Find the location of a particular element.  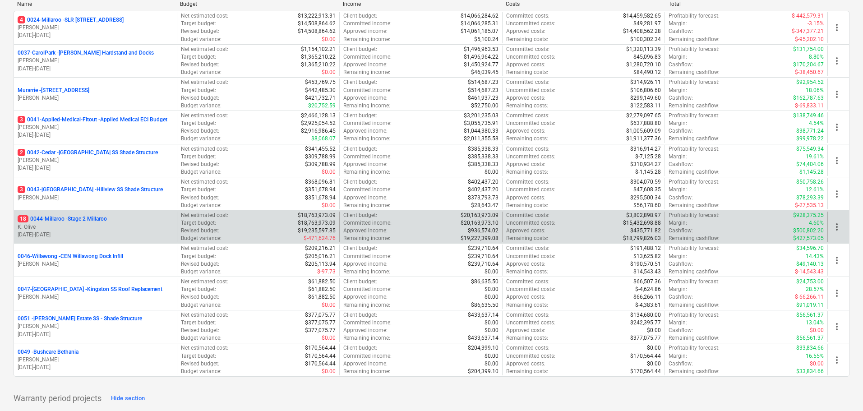

button: Hide section is located at coordinates (128, 398).